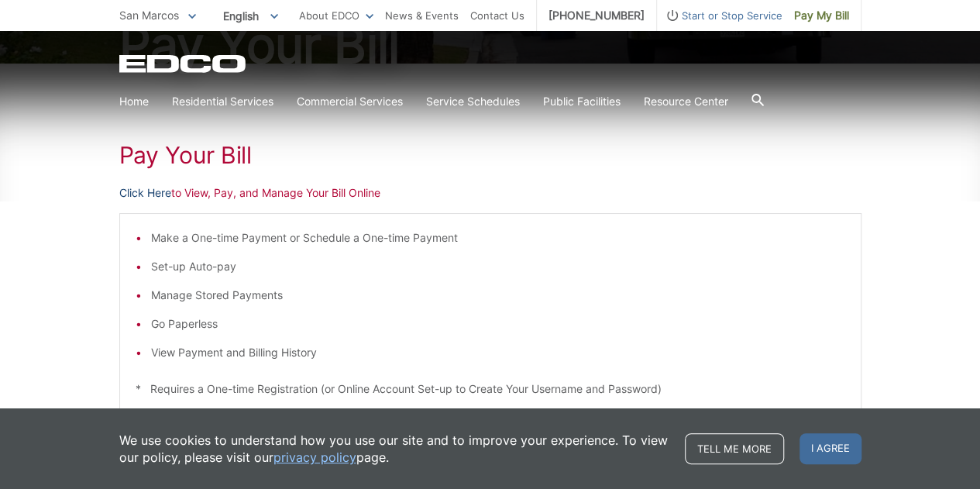 The height and width of the screenshot is (489, 980). Describe the element at coordinates (395, 449) in the screenshot. I see `p: We use cookies to understand how you use our site and to improve your experience. To view our pol...` at that location.